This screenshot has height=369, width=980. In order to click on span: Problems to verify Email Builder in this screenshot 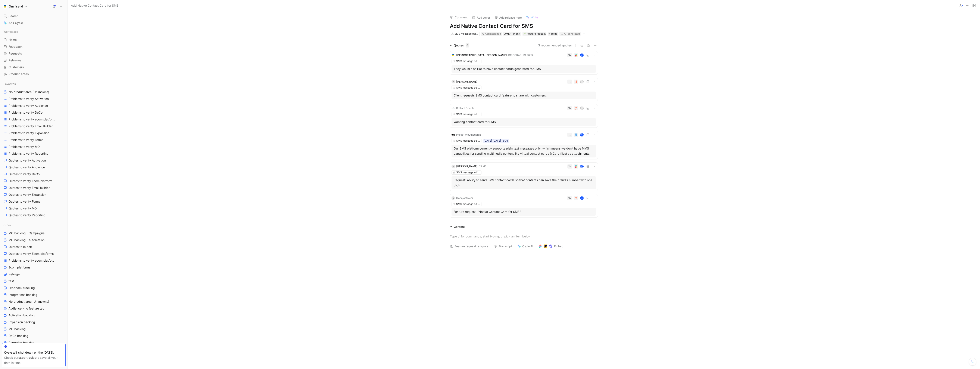, I will do `click(30, 126)`.